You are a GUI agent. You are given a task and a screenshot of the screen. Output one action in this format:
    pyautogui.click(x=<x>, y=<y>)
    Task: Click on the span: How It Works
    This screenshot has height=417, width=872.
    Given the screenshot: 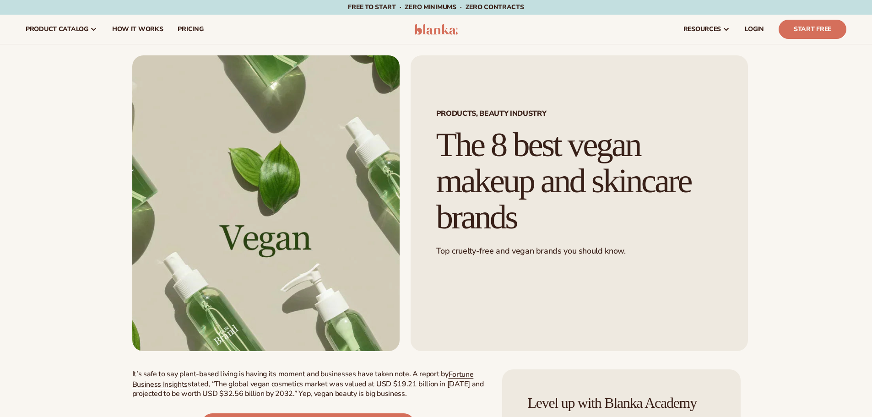 What is the action you would take?
    pyautogui.click(x=138, y=29)
    